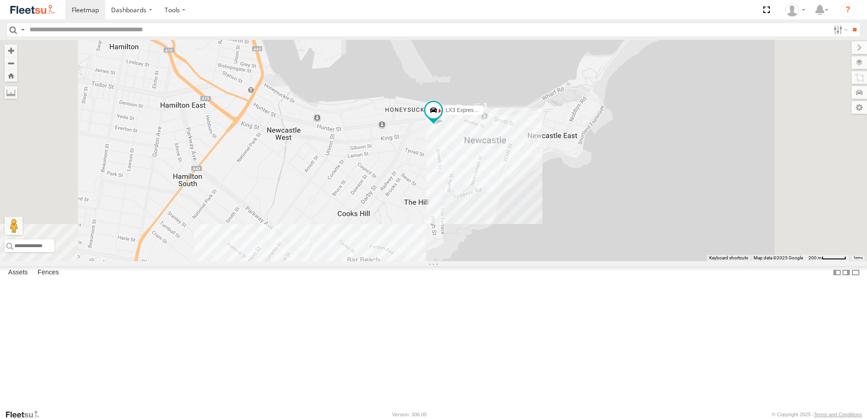 The height and width of the screenshot is (419, 867). What do you see at coordinates (23, 29) in the screenshot?
I see `label: Search Query` at bounding box center [23, 29].